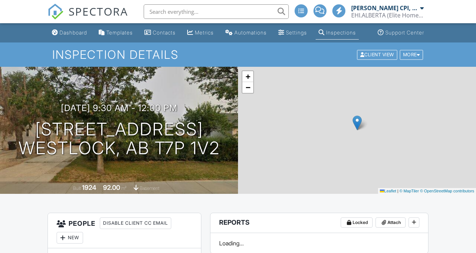 The height and width of the screenshot is (253, 476). I want to click on div: 1924, so click(89, 187).